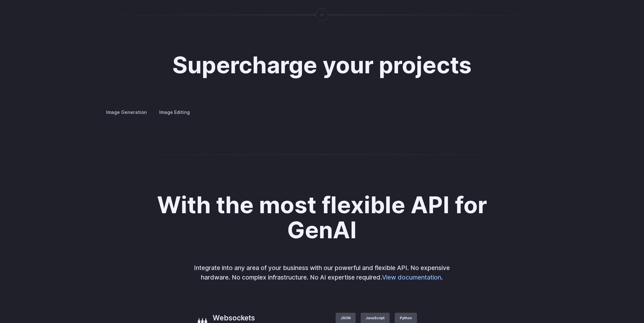 Image resolution: width=644 pixels, height=323 pixels. Describe the element at coordinates (174, 112) in the screenshot. I see `label: Image Editing` at that location.